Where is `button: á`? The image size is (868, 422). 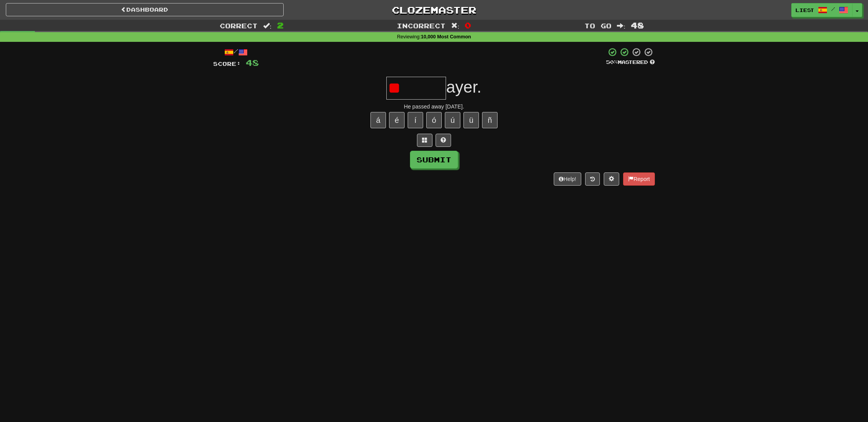
button: á is located at coordinates (378, 120).